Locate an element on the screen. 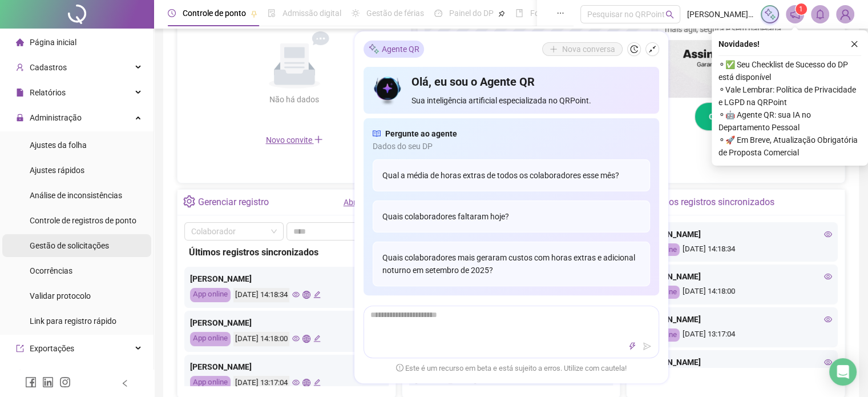 This screenshot has width=868, height=397. span: dashboard is located at coordinates (439, 13).